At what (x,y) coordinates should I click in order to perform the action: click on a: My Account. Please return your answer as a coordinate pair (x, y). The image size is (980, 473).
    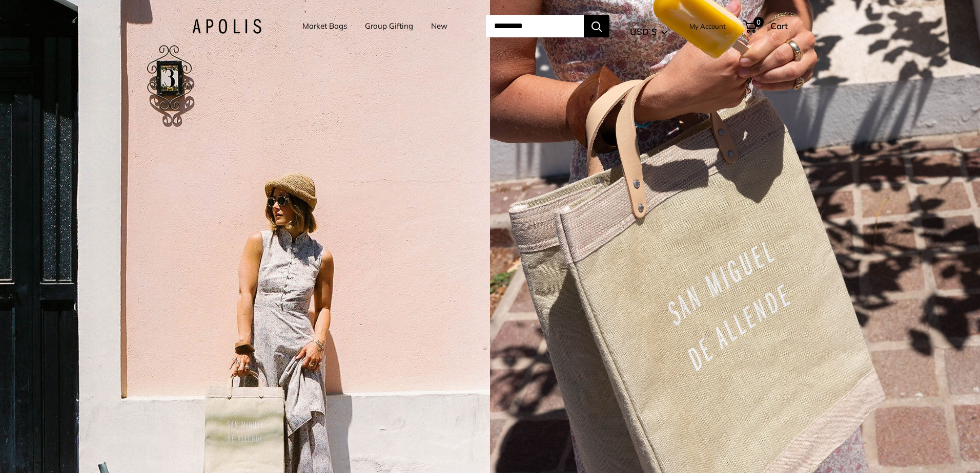
    Looking at the image, I should click on (707, 26).